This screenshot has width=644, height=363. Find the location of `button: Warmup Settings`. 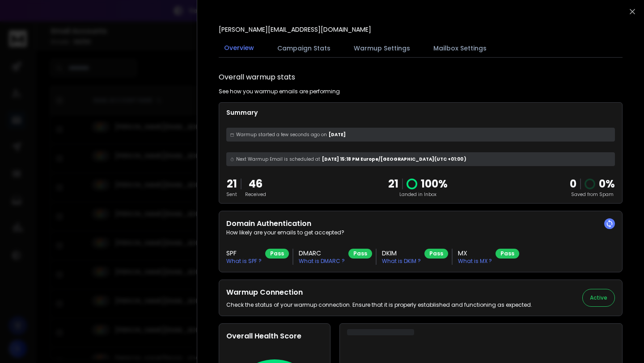

button: Warmup Settings is located at coordinates (382, 48).